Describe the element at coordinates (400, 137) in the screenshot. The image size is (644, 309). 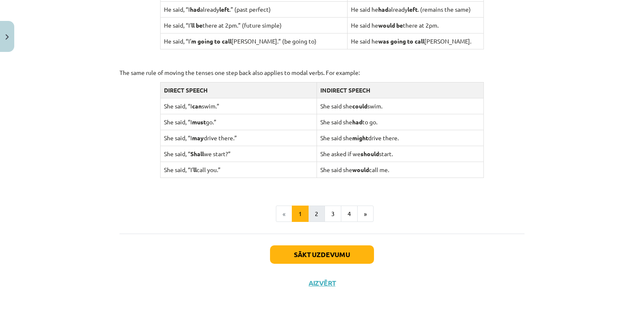
I see `td: She said she drive there.` at that location.